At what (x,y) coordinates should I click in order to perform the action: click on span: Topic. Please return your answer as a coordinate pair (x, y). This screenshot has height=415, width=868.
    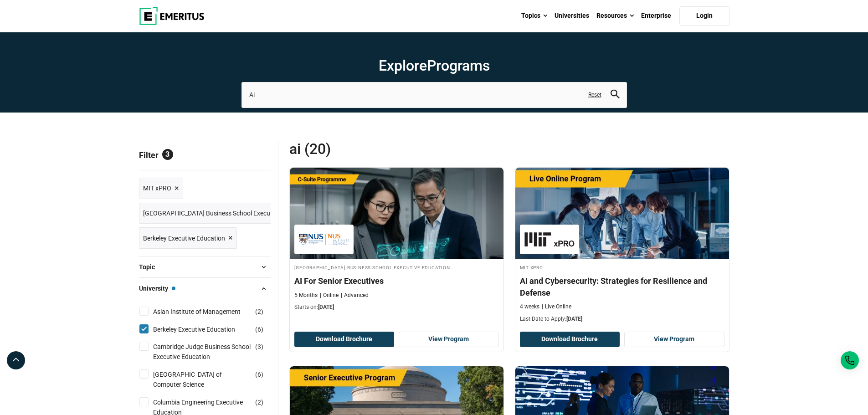
    Looking at the image, I should click on (150, 267).